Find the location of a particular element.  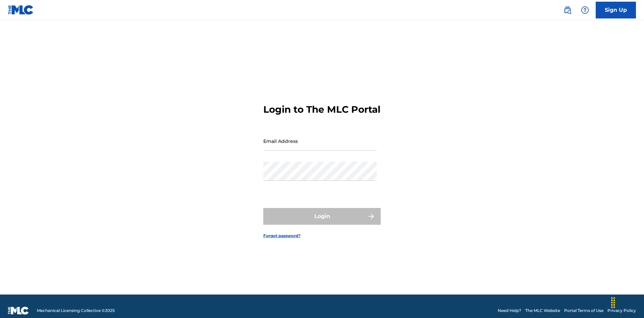

div: Help is located at coordinates (585, 10).